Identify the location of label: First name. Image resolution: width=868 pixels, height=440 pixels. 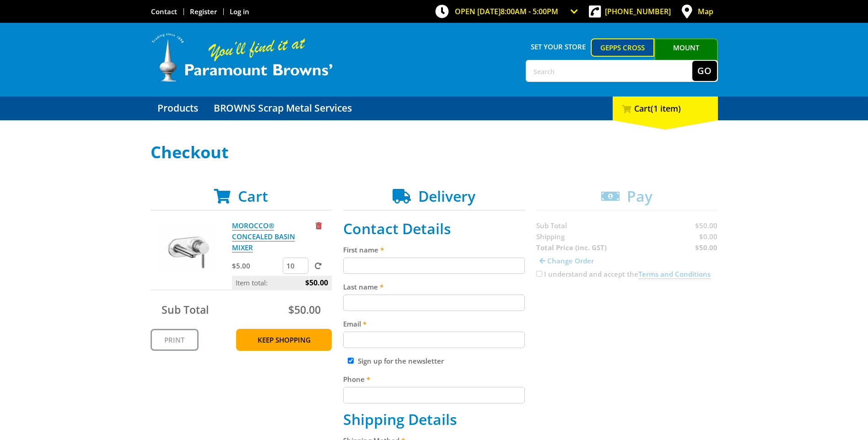
(434, 250).